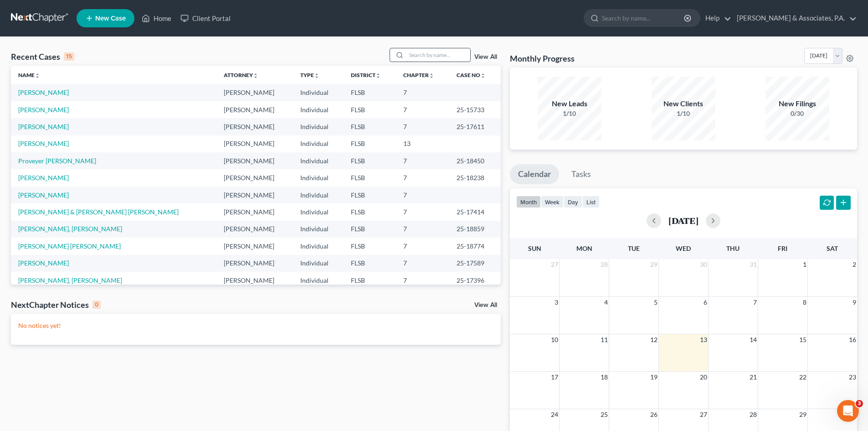 This screenshot has height=431, width=868. What do you see at coordinates (653, 339) in the screenshot?
I see `span: 12` at bounding box center [653, 339].